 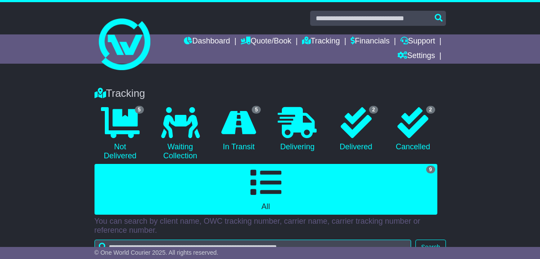 What do you see at coordinates (270, 226) in the screenshot?
I see `p: You can search by client name, OWC tracking number, carrier name, carrier tracking number or refe...` at bounding box center [270, 226].